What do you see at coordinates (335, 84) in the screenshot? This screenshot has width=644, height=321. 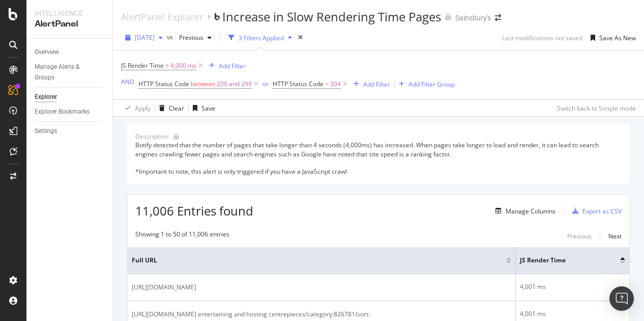 I see `span: 304` at bounding box center [335, 84].